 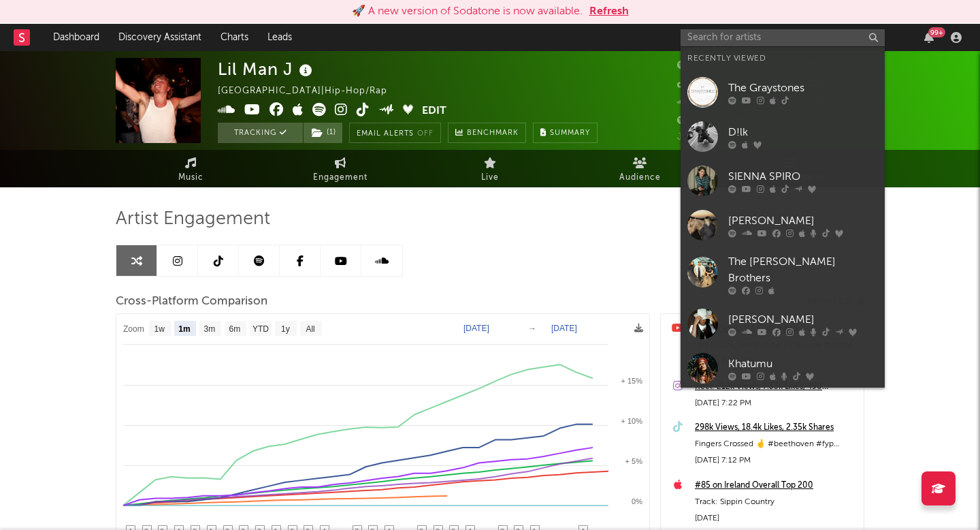 What do you see at coordinates (776, 502) in the screenshot?
I see `div: Track: Sippin Country` at bounding box center [776, 502].